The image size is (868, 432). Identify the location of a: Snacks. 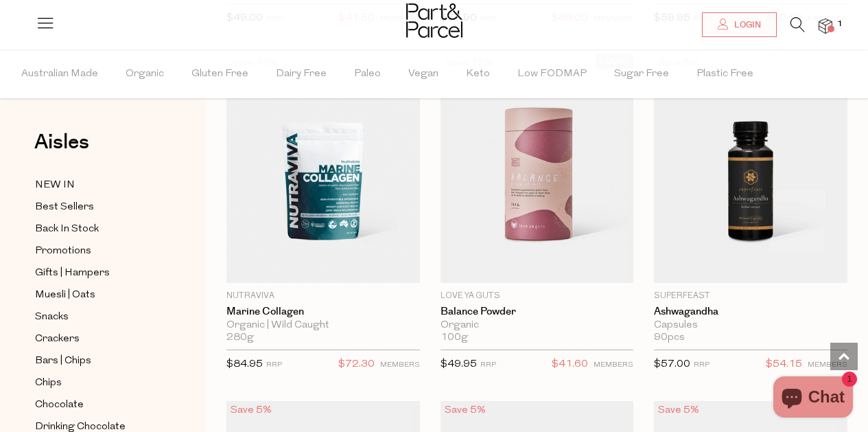
(98, 317).